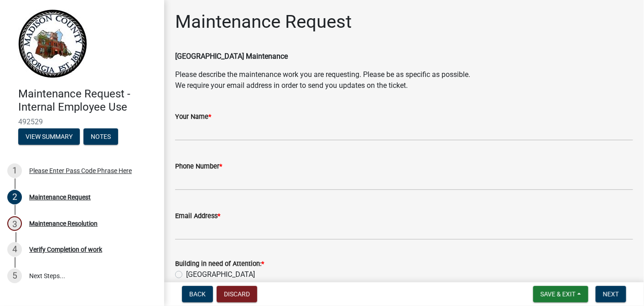 Image resolution: width=644 pixels, height=306 pixels. What do you see at coordinates (219, 264) in the screenshot?
I see `label: Building in need of Attention:` at bounding box center [219, 264].